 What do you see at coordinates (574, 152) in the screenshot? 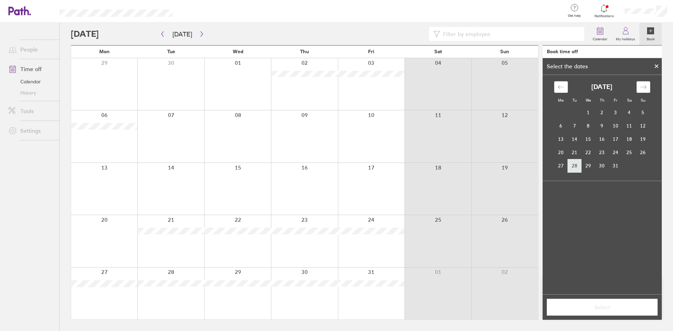
I see `td: Tuesday, October 21, 2025` at bounding box center [574, 152].